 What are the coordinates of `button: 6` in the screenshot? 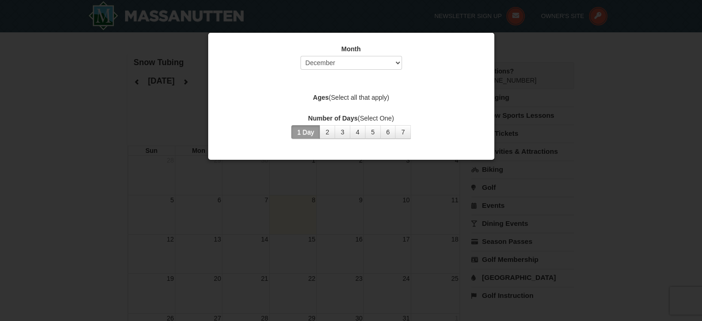 It's located at (388, 132).